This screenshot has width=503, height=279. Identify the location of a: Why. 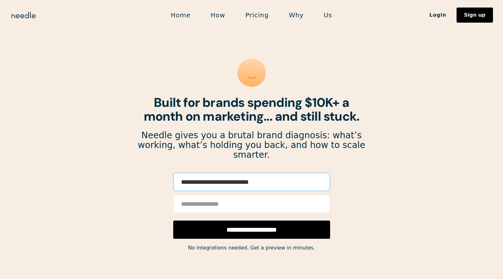
(296, 15).